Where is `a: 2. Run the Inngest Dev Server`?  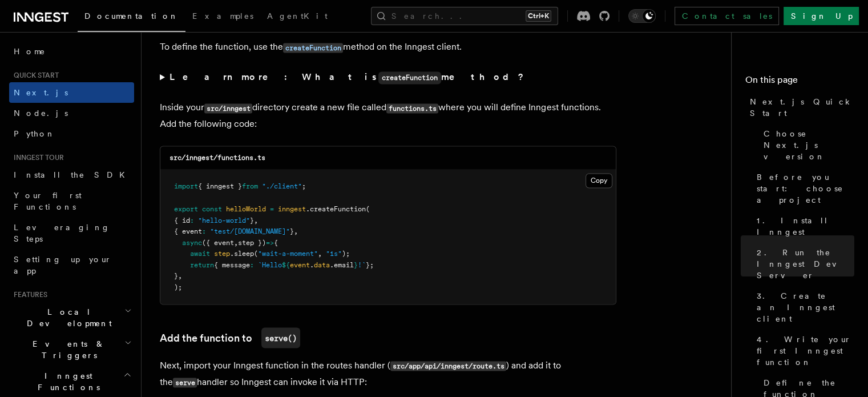
a: 2. Run the Inngest Dev Server is located at coordinates (803, 264).